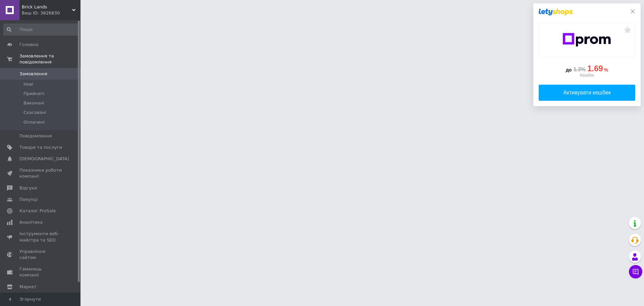  I want to click on span: Brick Lands, so click(47, 7).